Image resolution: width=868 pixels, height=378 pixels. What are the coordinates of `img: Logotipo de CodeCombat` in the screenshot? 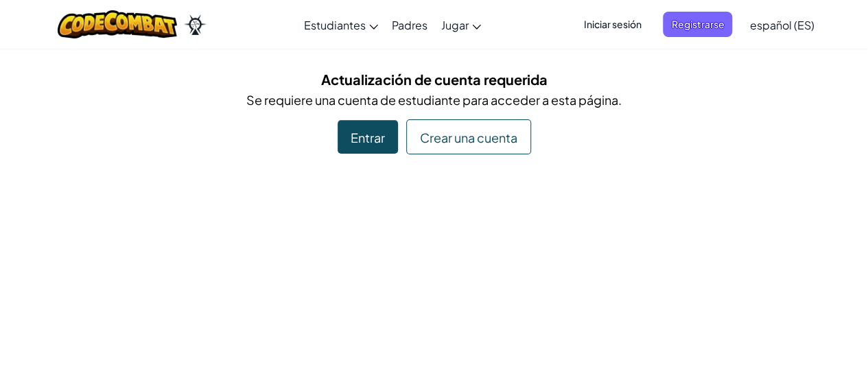 It's located at (117, 24).